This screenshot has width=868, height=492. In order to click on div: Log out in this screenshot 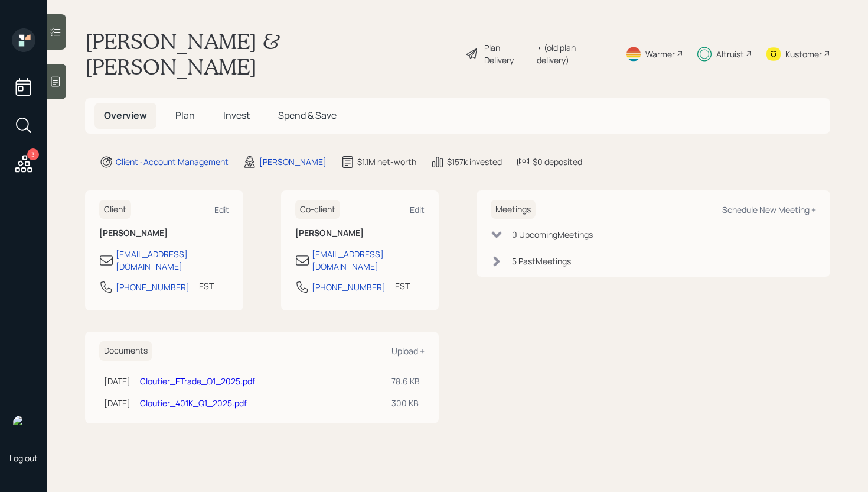, I will do `click(23, 457)`.